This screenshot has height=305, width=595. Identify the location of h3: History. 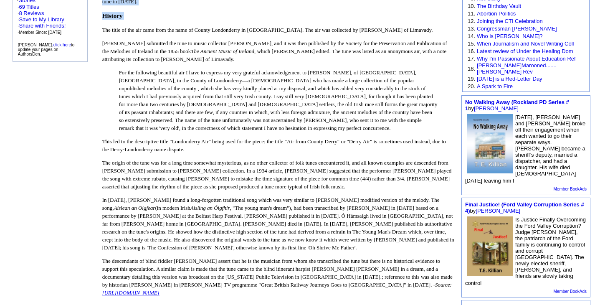
(279, 15).